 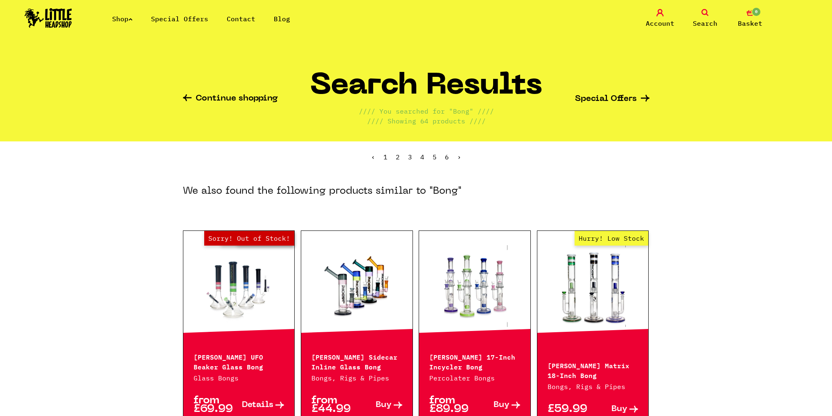 I want to click on a: « Previous, so click(x=373, y=157).